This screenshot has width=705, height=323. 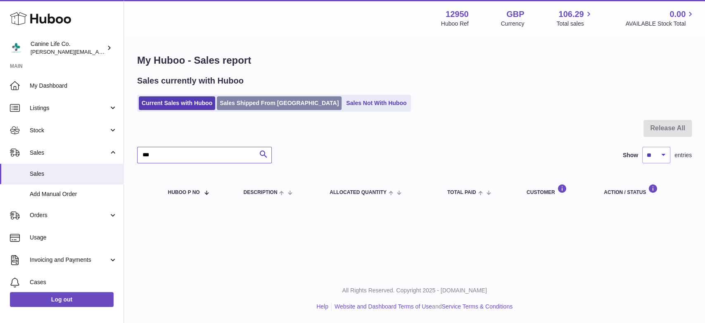 What do you see at coordinates (575, 18) in the screenshot?
I see `a: 106.29 Total sales` at bounding box center [575, 18].